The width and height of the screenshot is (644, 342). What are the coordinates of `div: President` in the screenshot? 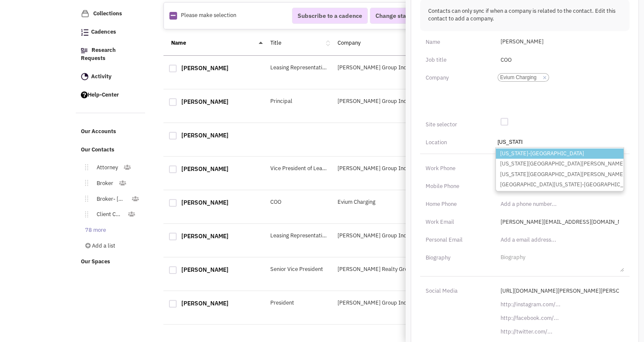 It's located at (298, 303).